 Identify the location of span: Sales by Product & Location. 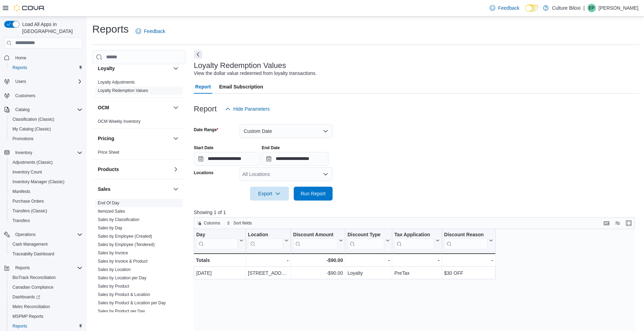
(124, 295).